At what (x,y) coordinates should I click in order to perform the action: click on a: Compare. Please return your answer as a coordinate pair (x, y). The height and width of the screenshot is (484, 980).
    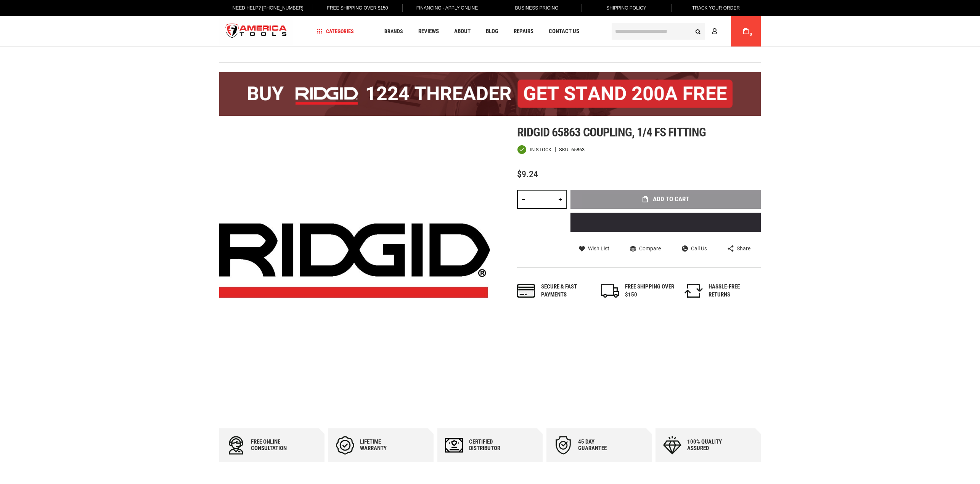
    Looking at the image, I should click on (645, 248).